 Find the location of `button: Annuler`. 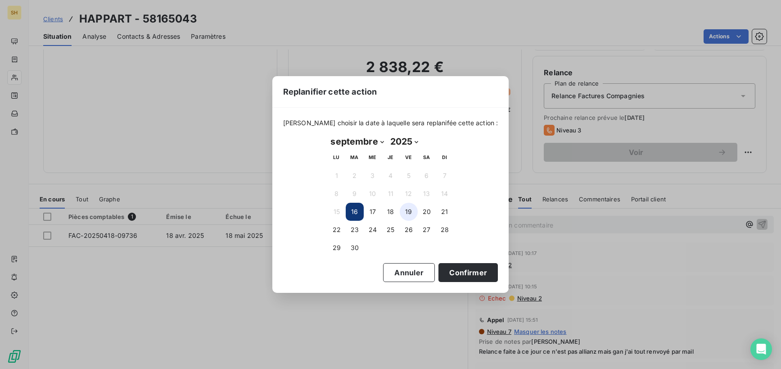

button: Annuler is located at coordinates (409, 273).